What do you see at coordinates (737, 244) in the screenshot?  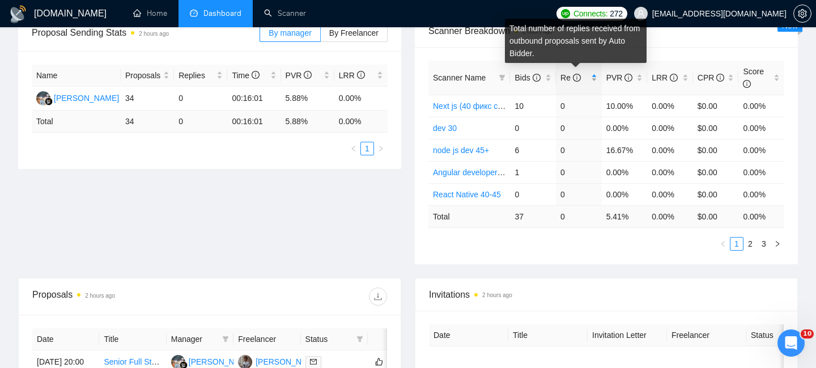 I see `a: 1` at bounding box center [737, 244].